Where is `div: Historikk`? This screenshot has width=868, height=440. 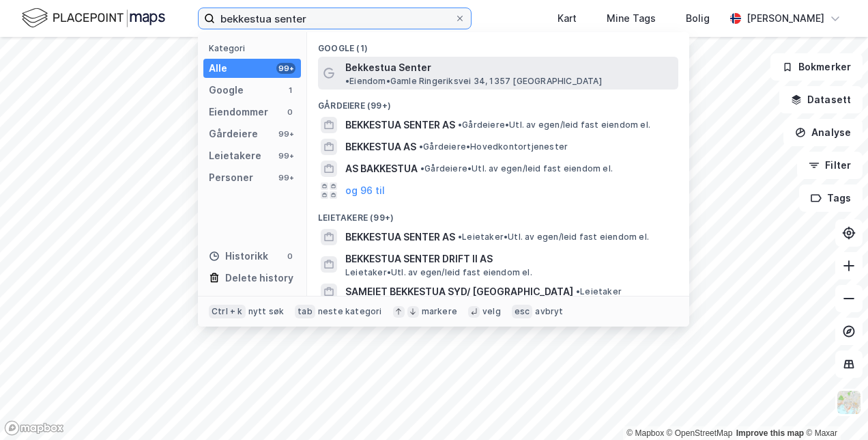
div: Historikk is located at coordinates (239, 256).